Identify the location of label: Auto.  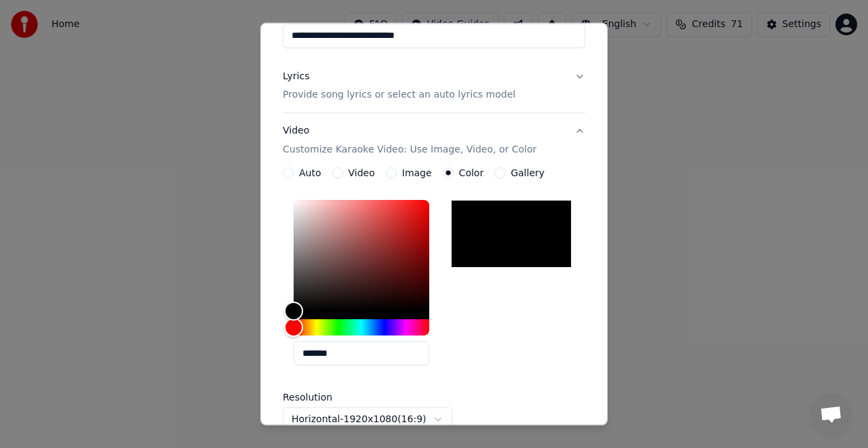
(310, 173).